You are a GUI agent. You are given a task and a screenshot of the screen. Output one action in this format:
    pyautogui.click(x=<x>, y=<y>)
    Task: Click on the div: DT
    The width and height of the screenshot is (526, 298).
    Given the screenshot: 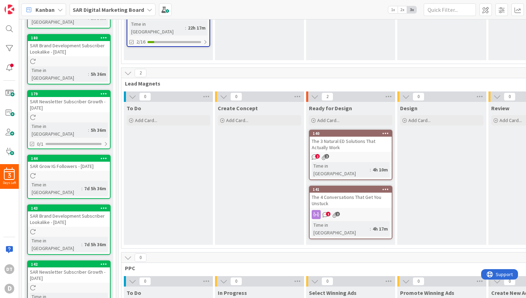 What is the action you would take?
    pyautogui.click(x=9, y=269)
    